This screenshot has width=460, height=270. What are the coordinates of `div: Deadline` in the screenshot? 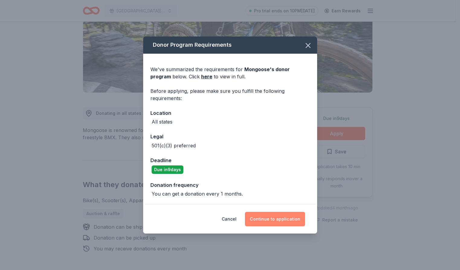 It's located at (230, 161).